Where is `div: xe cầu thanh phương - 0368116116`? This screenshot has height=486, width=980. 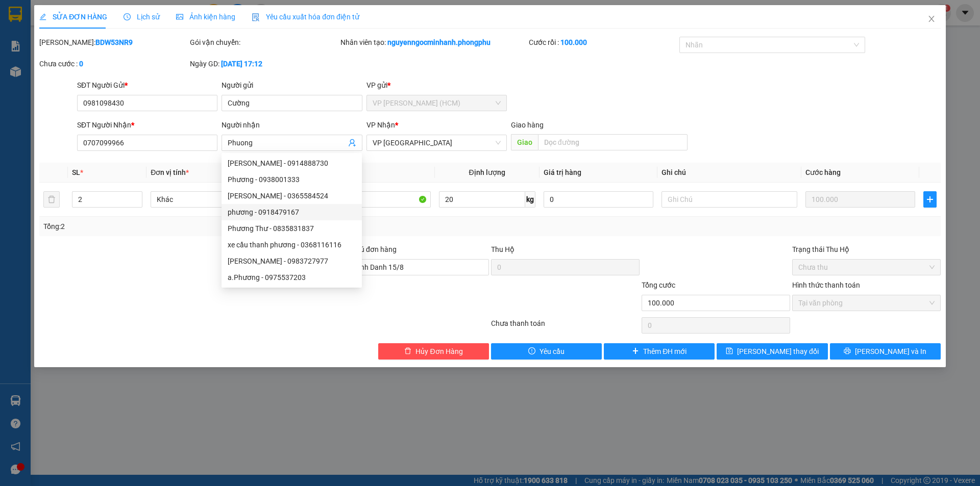 div: xe cầu thanh phương - 0368116116 is located at coordinates (291, 244).